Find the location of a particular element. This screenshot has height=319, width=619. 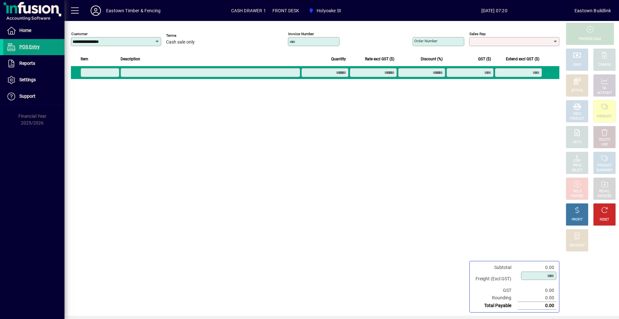

span: FRONT DESK is located at coordinates (286, 11).